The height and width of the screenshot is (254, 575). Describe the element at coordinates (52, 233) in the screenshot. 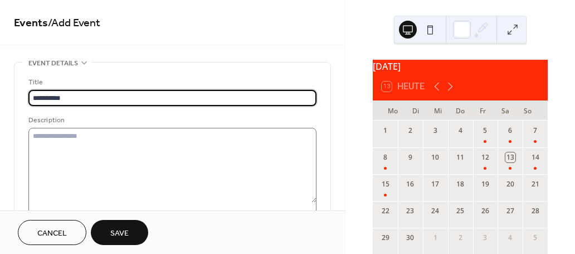

I see `span: Cancel` at that location.